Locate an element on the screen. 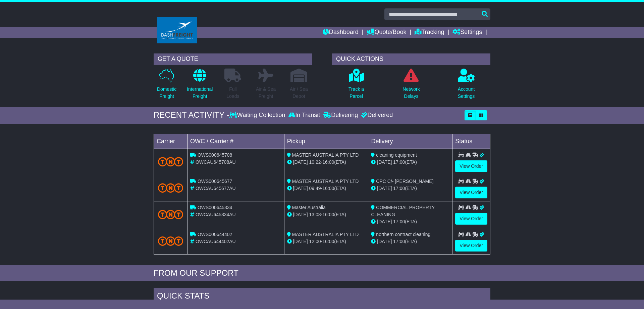 The image size is (644, 309). p: Full Loads is located at coordinates (233, 93).